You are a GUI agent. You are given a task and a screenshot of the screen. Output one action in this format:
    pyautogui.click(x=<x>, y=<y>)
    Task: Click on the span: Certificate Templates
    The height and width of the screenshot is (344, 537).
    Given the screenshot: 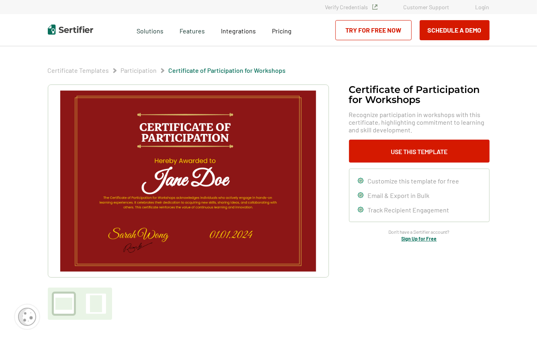 What is the action you would take?
    pyautogui.click(x=78, y=70)
    